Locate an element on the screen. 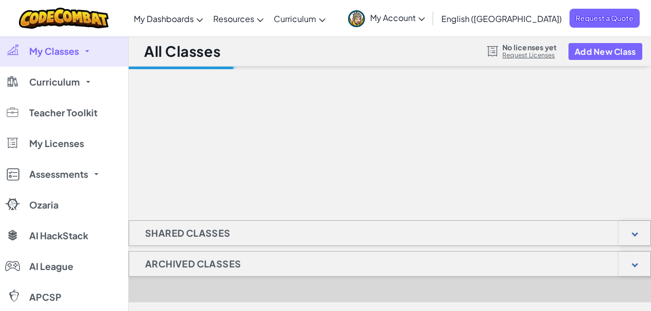 Image resolution: width=651 pixels, height=311 pixels. a: My Dashboards is located at coordinates (168, 18).